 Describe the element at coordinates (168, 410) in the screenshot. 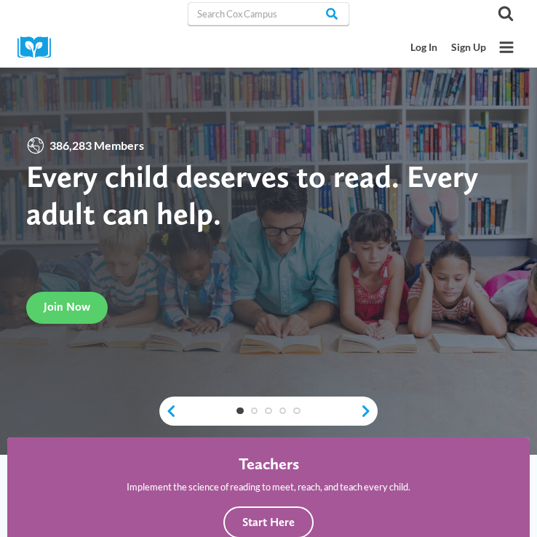

I see `a: previous` at that location.